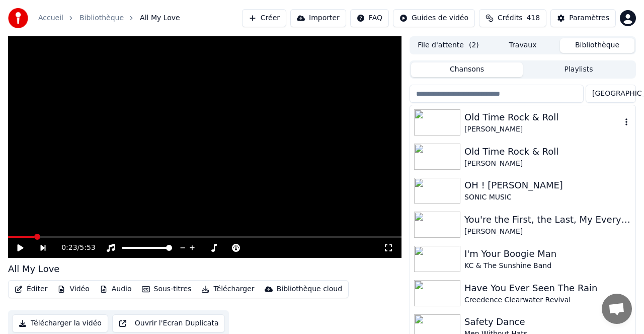 Image resolution: width=644 pixels, height=334 pixels. Describe the element at coordinates (583, 18) in the screenshot. I see `button: Paramètres` at that location.